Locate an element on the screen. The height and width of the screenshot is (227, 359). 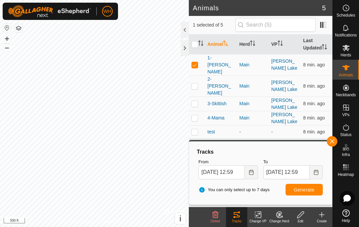
img: Gallagher Logo is located at coordinates (49, 11).